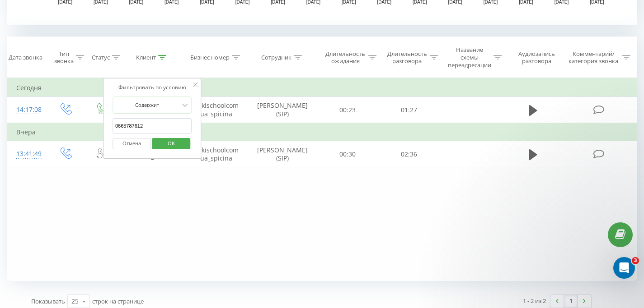 The image size is (644, 308). Describe the element at coordinates (210, 58) in the screenshot. I see `div: Бизнес номер` at that location.